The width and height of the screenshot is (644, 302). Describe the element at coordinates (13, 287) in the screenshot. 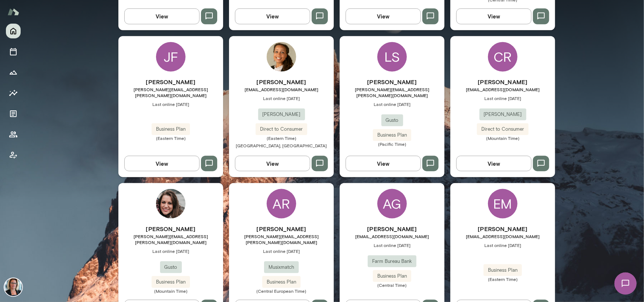

I see `img: Jennifer Alvarez` at that location.